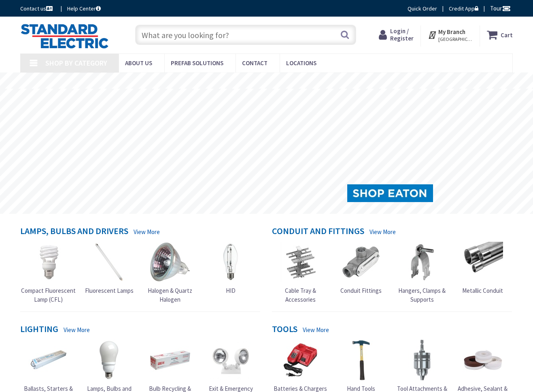  I want to click on h4: Lighting, so click(40, 330).